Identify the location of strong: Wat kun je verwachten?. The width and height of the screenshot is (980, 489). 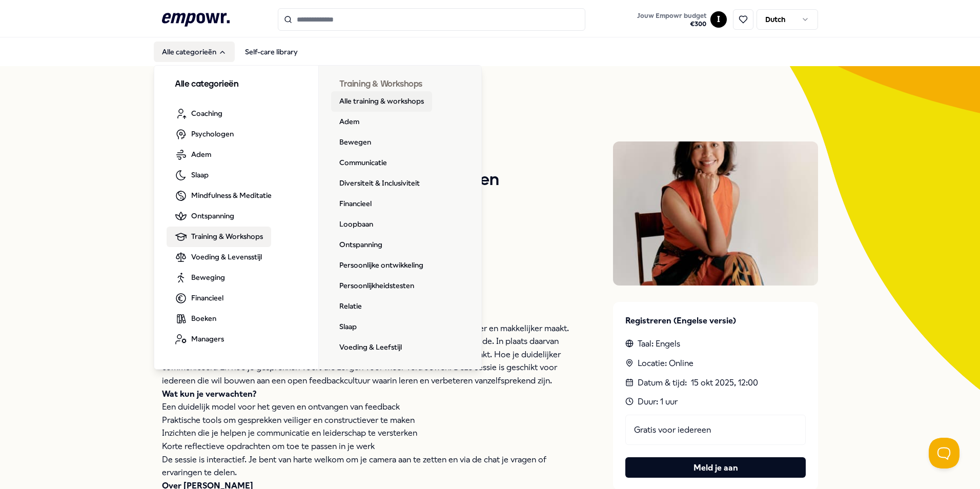
(209, 394).